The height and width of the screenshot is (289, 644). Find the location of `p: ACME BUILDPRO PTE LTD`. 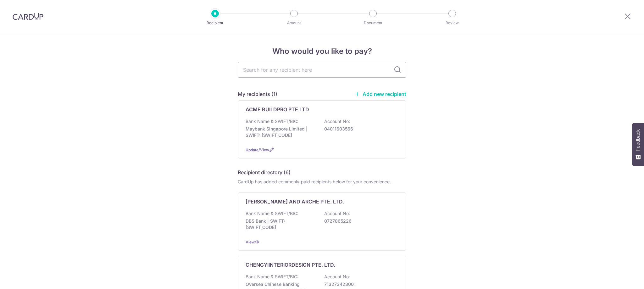

p: ACME BUILDPRO PTE LTD is located at coordinates (277, 109).